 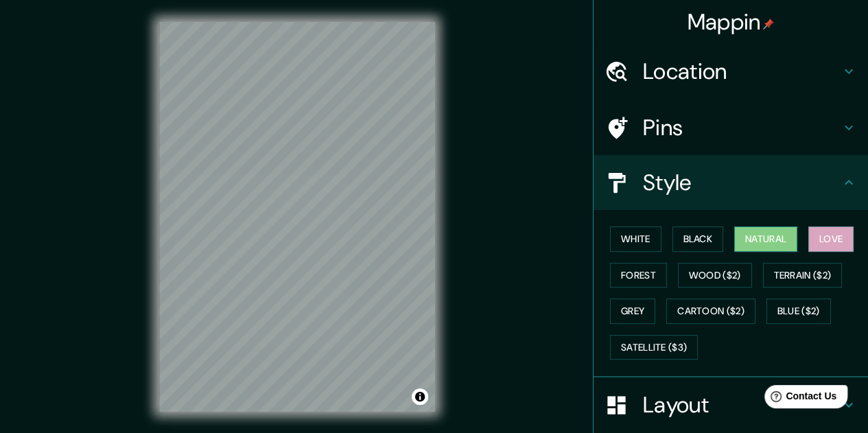 I want to click on button: Terrain ($2), so click(x=803, y=275).